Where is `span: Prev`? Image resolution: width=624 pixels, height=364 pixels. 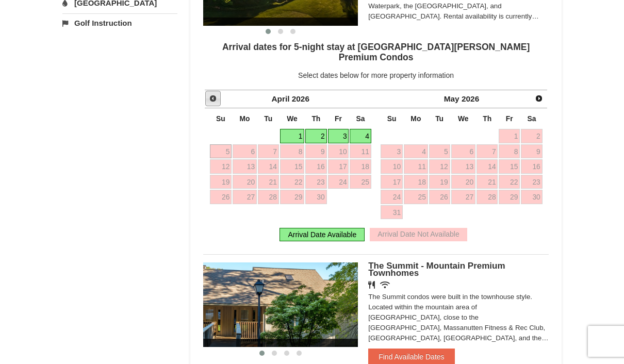
span: Prev is located at coordinates (213, 98).